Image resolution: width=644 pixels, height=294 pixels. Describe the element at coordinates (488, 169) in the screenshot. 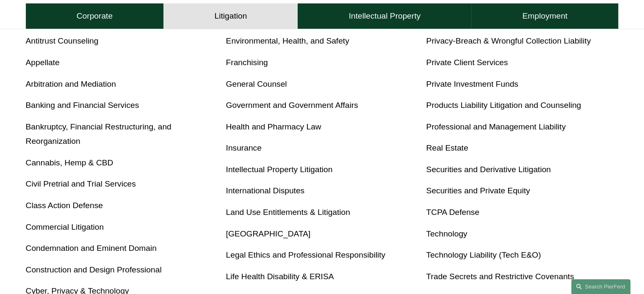

I see `a: Securities and Derivative Litigation` at that location.